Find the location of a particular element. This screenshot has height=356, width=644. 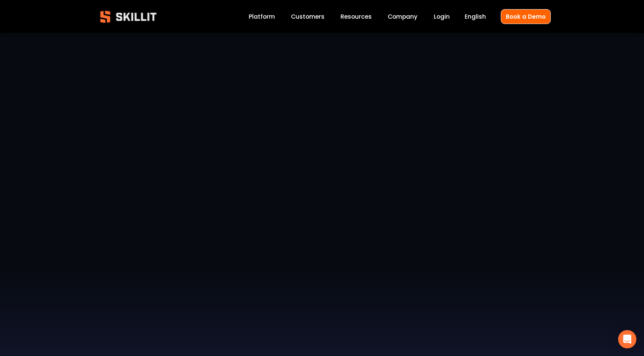

div: Open Intercom Messenger is located at coordinates (627, 339).